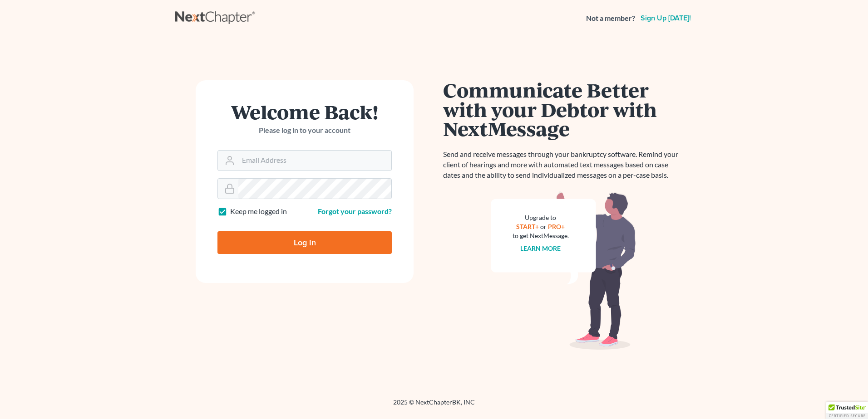 Image resolution: width=868 pixels, height=419 pixels. What do you see at coordinates (434, 406) in the screenshot?
I see `div: 2025 © NextChapterBK, INC` at bounding box center [434, 406].